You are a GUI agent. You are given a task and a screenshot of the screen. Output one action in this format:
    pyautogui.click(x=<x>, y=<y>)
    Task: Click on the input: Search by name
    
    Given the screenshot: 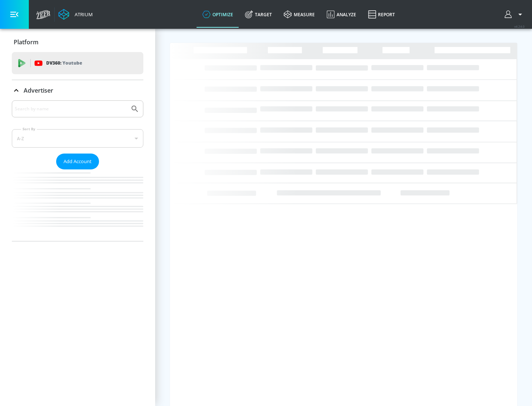 What is the action you would take?
    pyautogui.click(x=70, y=109)
    